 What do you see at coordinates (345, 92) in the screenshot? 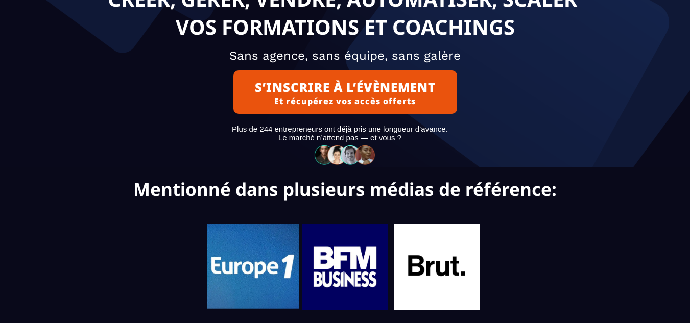
I see `button: S’INSCRIRE À L’ÉVÈNEMENTEt récupérez vos accès offerts` at bounding box center [345, 92].